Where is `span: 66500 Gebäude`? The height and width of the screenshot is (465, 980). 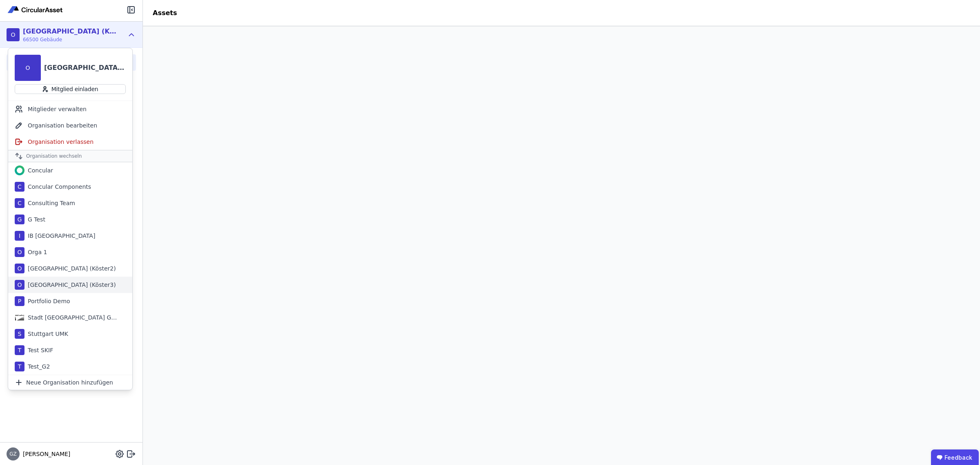 span: 66500 Gebäude is located at coordinates (70, 40).